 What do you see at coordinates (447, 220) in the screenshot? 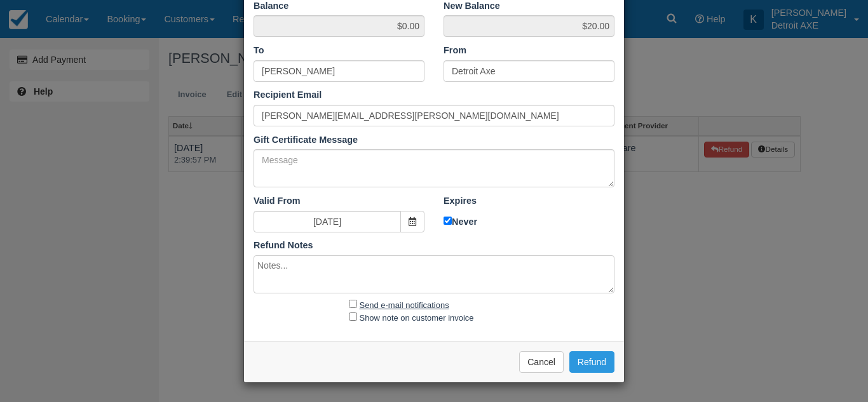
I see `input: Never` at bounding box center [447, 220].